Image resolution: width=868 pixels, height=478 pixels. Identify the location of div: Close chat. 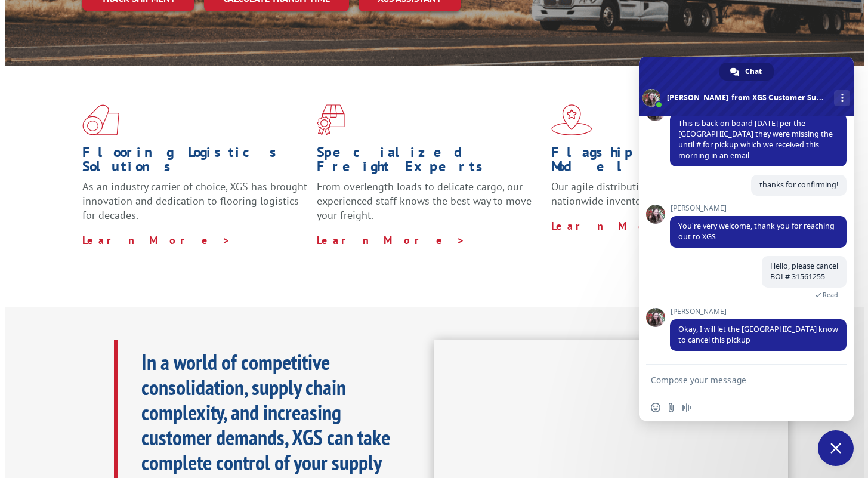
(835, 448).